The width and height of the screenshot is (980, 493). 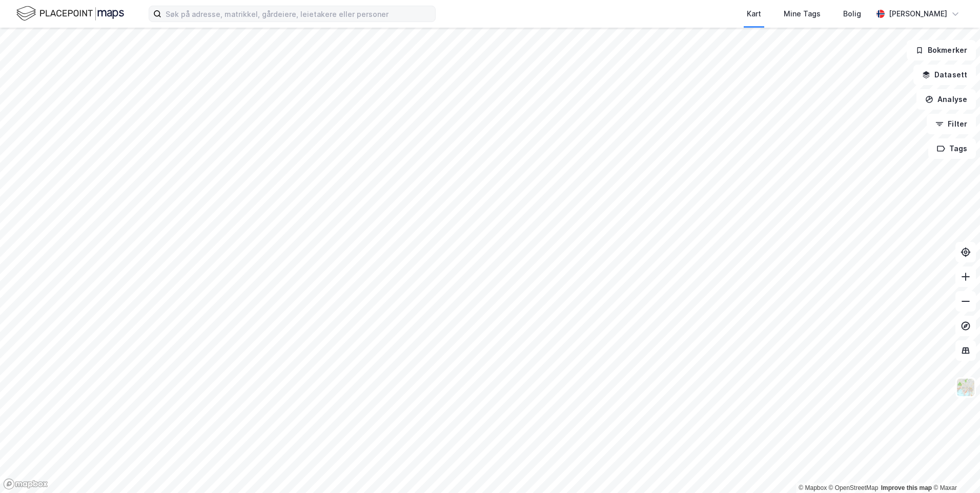 I want to click on button: Tags, so click(x=951, y=148).